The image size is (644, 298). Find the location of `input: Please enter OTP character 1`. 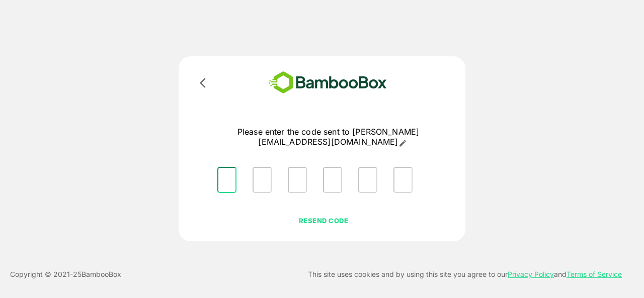

input: Please enter OTP character 1 is located at coordinates (227, 180).